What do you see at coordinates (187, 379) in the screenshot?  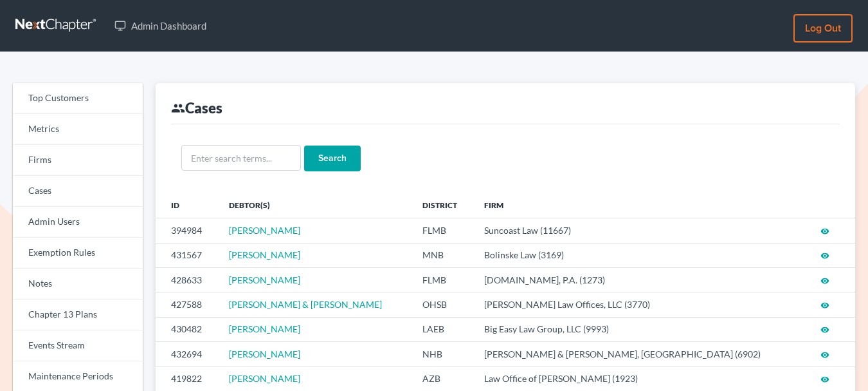 I see `td: 419822` at bounding box center [187, 379].